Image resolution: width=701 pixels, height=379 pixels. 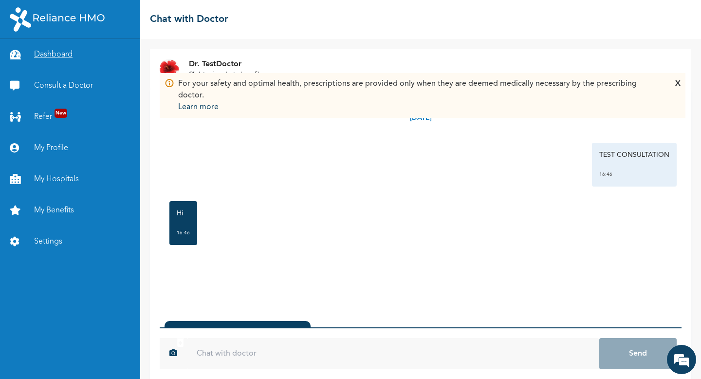 What do you see at coordinates (50, 351) in the screenshot?
I see `span: Conversation` at bounding box center [50, 351].